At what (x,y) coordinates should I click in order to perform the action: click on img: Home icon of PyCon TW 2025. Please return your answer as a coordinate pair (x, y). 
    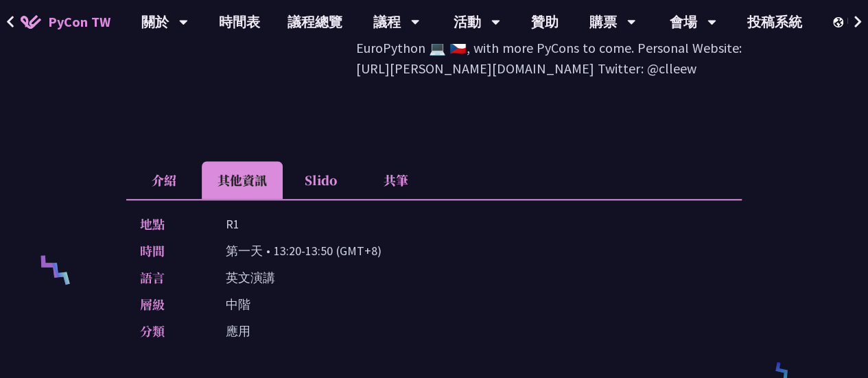
    Looking at the image, I should click on (31, 22).